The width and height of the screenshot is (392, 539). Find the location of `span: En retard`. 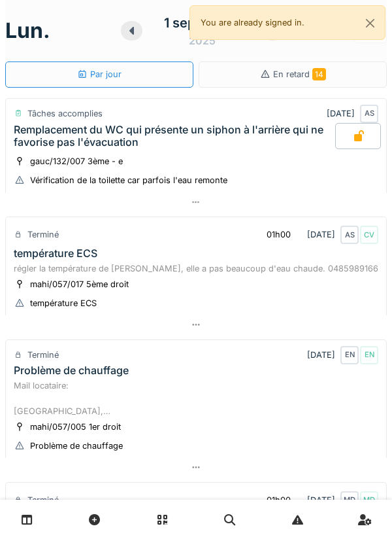

span: En retard is located at coordinates (300, 74).